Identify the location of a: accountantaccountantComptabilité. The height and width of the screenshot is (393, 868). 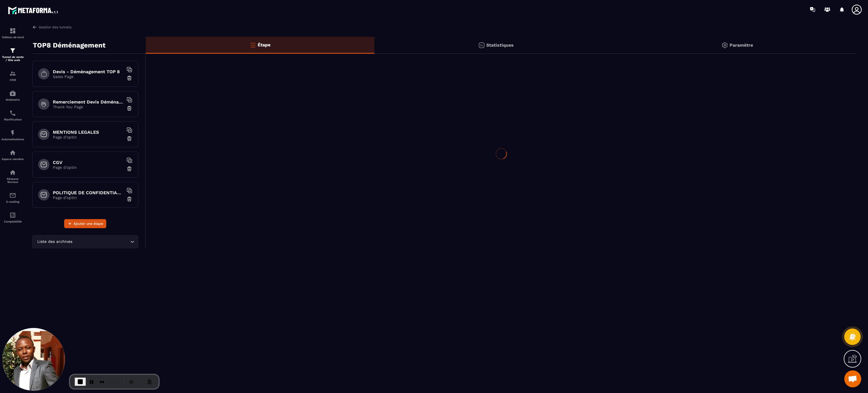
(13, 218).